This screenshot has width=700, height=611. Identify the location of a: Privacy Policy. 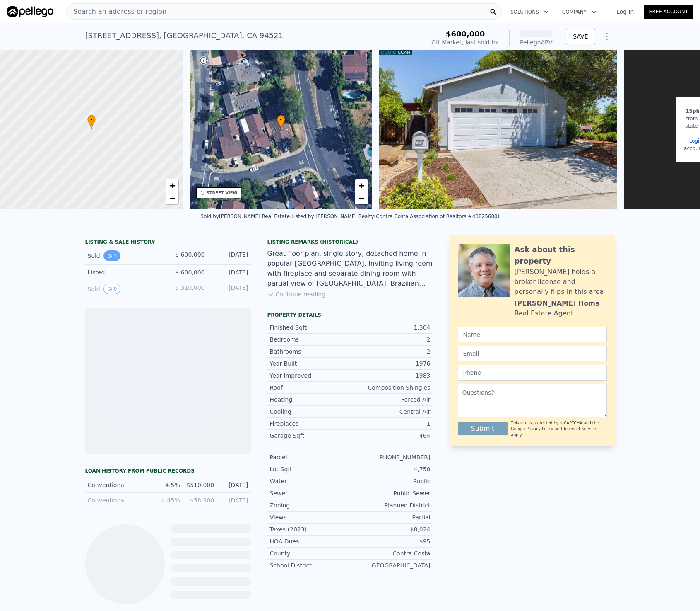
(540, 429).